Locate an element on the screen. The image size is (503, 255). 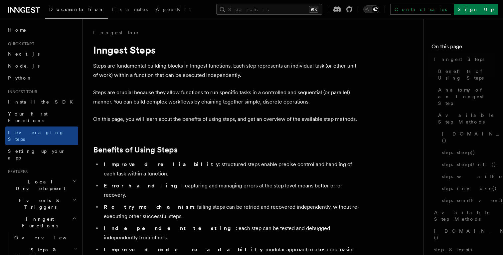
a: Contact sales is located at coordinates (420, 9).